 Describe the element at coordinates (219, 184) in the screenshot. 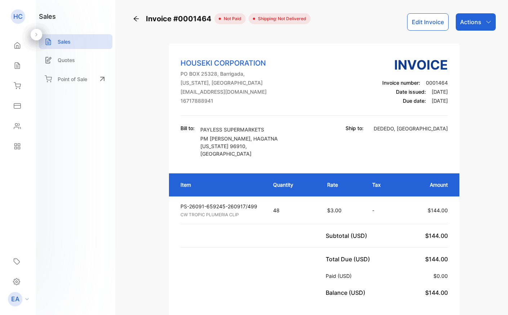

I see `p: Item` at that location.